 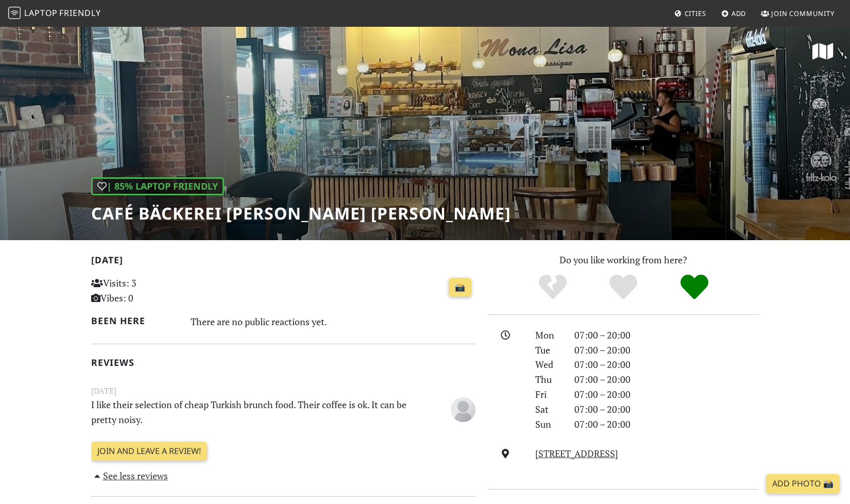 What do you see at coordinates (548, 394) in the screenshot?
I see `div: Fri` at bounding box center [548, 394].